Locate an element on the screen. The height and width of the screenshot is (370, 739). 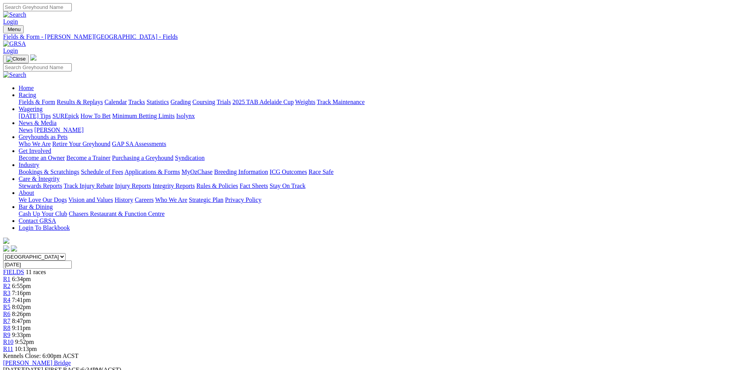
a: Careers is located at coordinates (144, 199).